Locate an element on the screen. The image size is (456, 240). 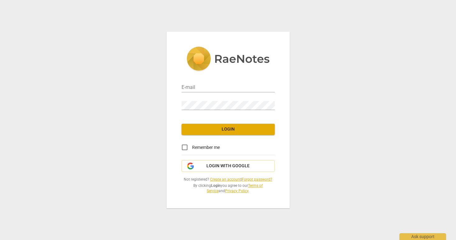
div: Ask support is located at coordinates (423, 237).